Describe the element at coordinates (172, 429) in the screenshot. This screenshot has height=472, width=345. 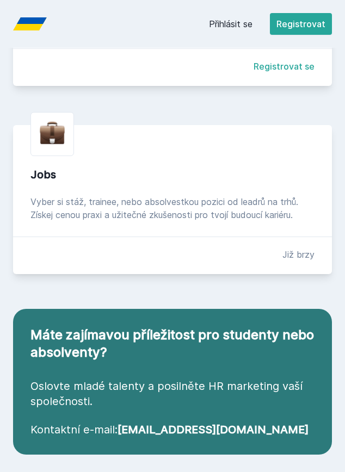
I see `p: Kontaktní e-mail:` at that location.